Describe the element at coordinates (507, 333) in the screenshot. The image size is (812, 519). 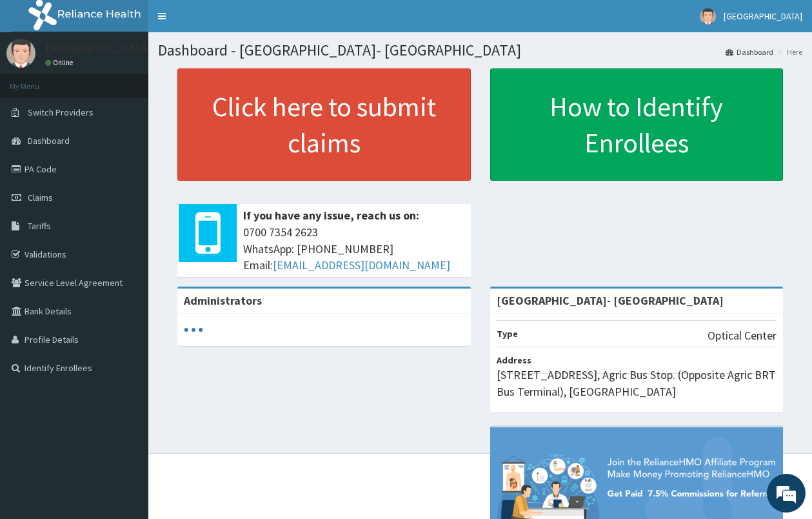
I see `b: Type` at that location.